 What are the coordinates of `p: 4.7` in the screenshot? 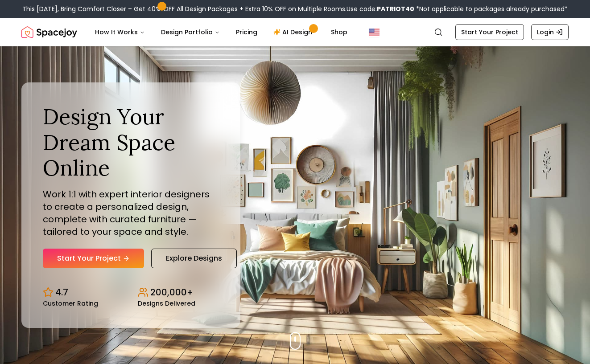 It's located at (62, 292).